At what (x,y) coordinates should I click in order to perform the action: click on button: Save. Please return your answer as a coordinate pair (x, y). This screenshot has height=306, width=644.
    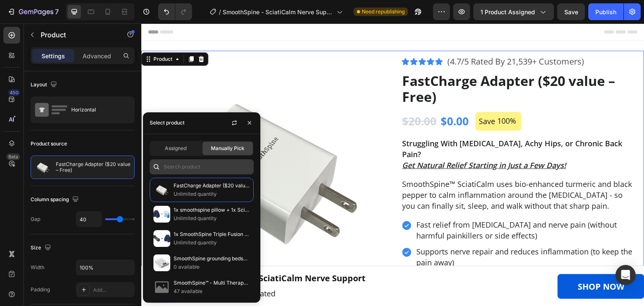
    Looking at the image, I should click on (571, 12).